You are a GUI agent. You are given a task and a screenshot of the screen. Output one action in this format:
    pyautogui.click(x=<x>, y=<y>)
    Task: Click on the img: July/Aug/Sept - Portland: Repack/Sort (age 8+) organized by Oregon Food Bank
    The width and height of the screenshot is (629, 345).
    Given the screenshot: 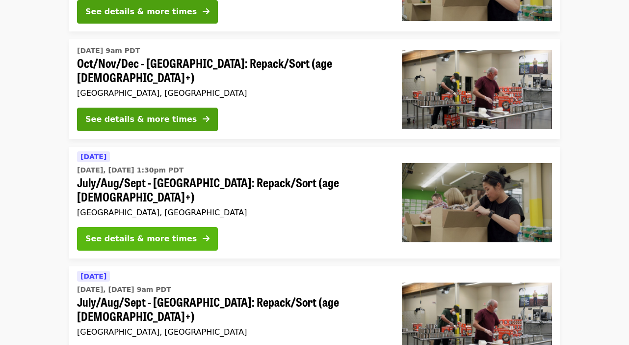 What is the action you would take?
    pyautogui.click(x=477, y=202)
    